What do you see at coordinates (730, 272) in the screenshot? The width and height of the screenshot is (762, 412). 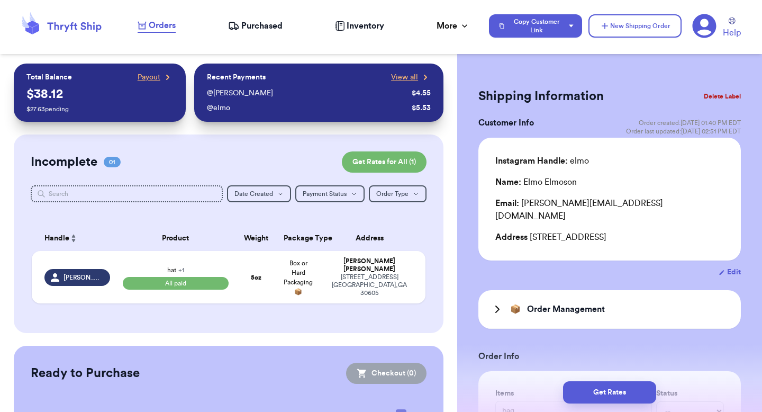 I see `button: Edit` at bounding box center [730, 272].